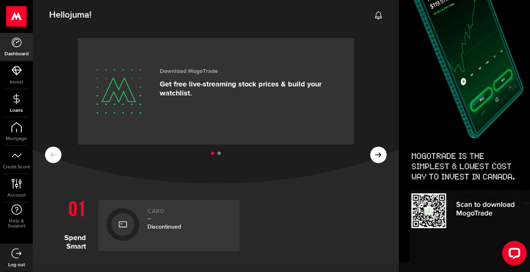 This screenshot has height=272, width=530. Describe the element at coordinates (68, 223) in the screenshot. I see `h1: Spend Smart` at that location.